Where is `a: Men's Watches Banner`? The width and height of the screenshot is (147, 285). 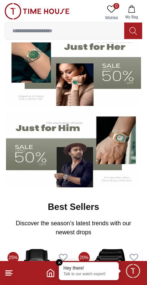 a: Men's Watches Banner is located at coordinates (74, 149).